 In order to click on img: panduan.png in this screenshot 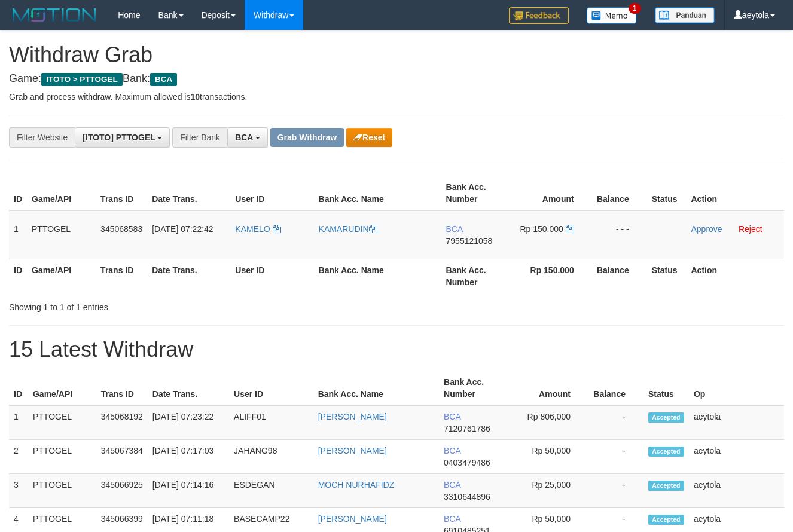, I will do `click(685, 15)`.